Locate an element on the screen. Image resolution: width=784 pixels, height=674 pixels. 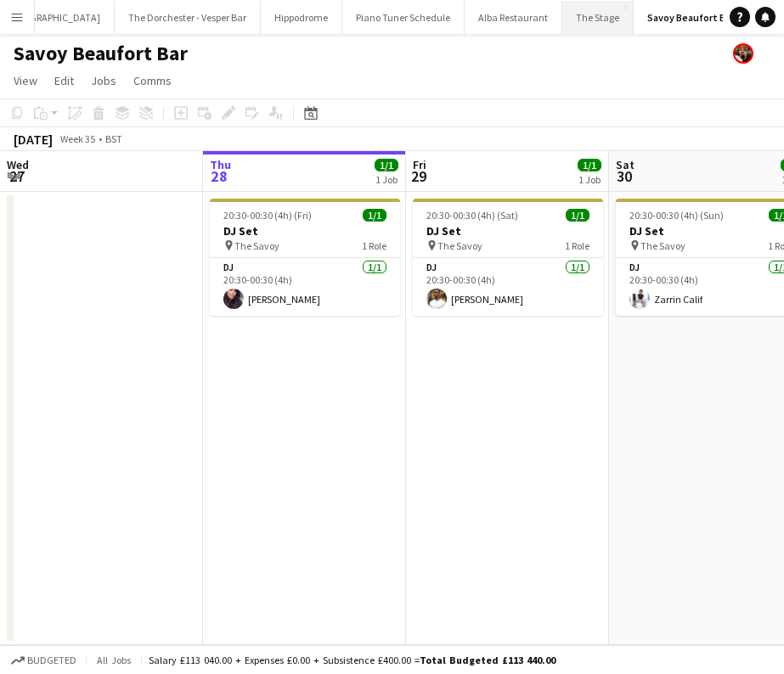
span: Budgeted is located at coordinates (52, 661).